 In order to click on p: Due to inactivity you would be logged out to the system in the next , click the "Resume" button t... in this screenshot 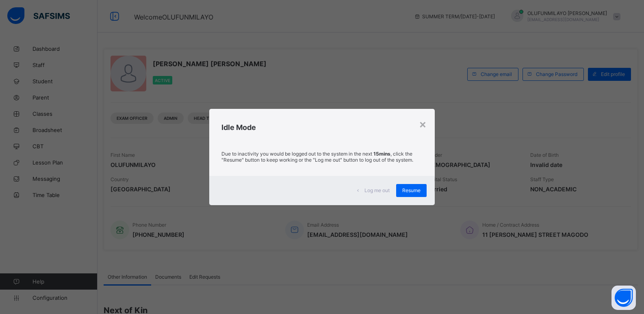, I will do `click(322, 157)`.